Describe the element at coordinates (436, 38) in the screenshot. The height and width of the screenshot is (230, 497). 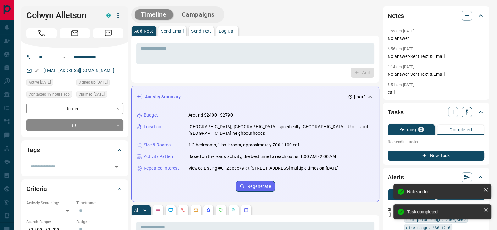
I see `p: No answer` at that location.